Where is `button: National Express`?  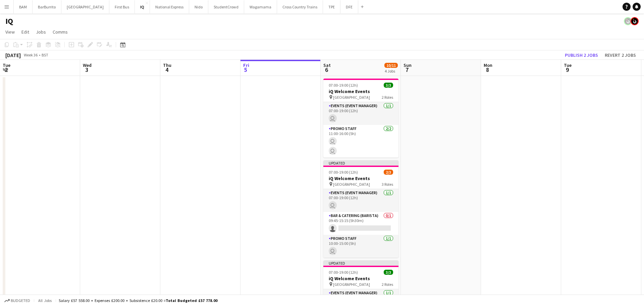 button: National Express is located at coordinates (169, 7).